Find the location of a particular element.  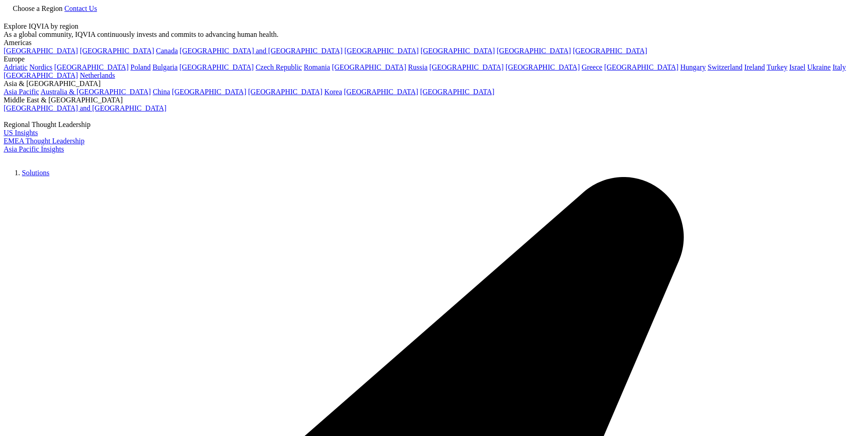

a: China is located at coordinates (162, 92).